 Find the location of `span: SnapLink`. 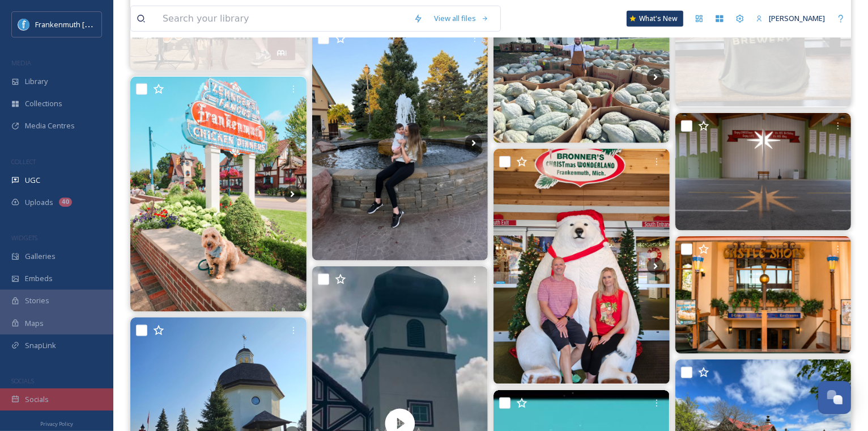

span: SnapLink is located at coordinates (40, 345).